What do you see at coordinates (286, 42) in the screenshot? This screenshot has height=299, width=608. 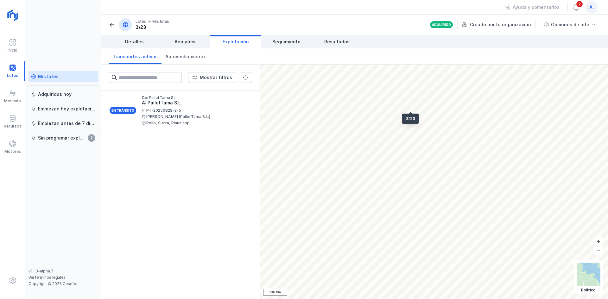 I see `a: Seguimiento` at bounding box center [286, 42].